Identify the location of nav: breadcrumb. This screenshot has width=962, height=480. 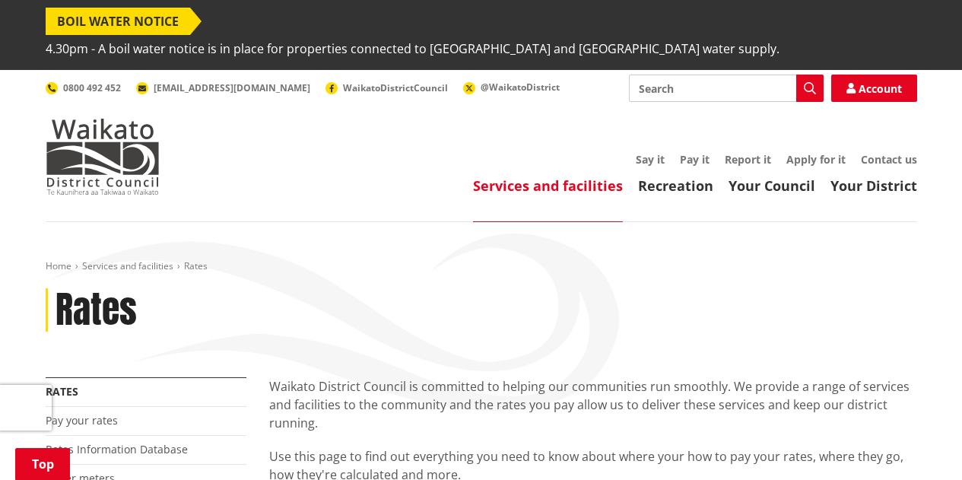
(481, 266).